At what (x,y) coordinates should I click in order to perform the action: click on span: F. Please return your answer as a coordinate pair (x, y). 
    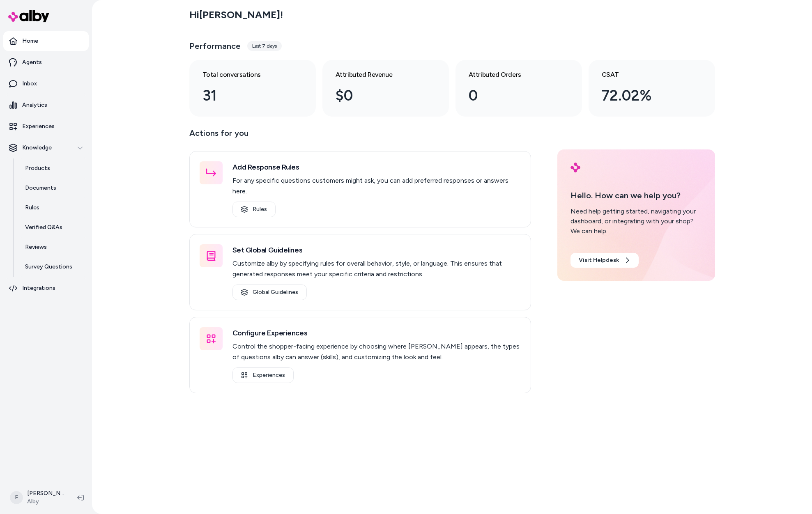
    Looking at the image, I should click on (17, 497).